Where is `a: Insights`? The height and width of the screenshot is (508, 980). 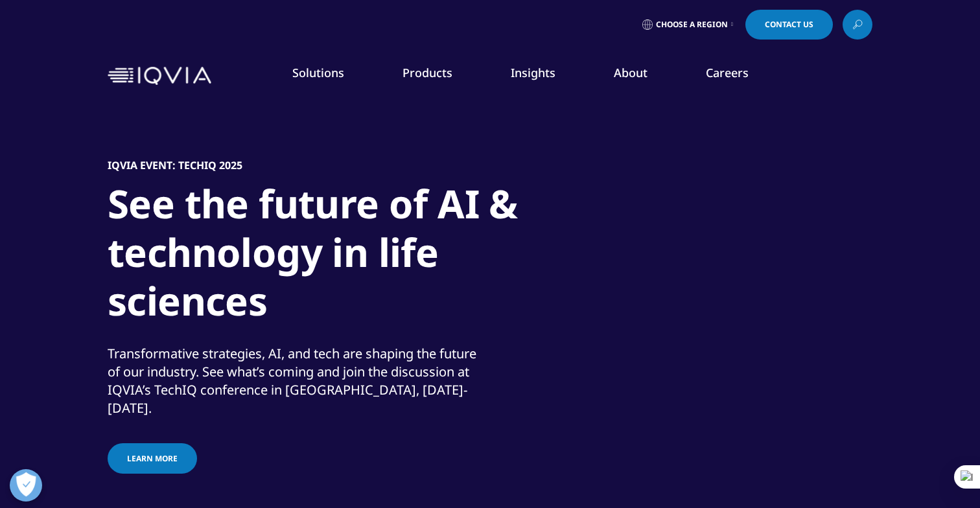 a: Insights is located at coordinates (533, 73).